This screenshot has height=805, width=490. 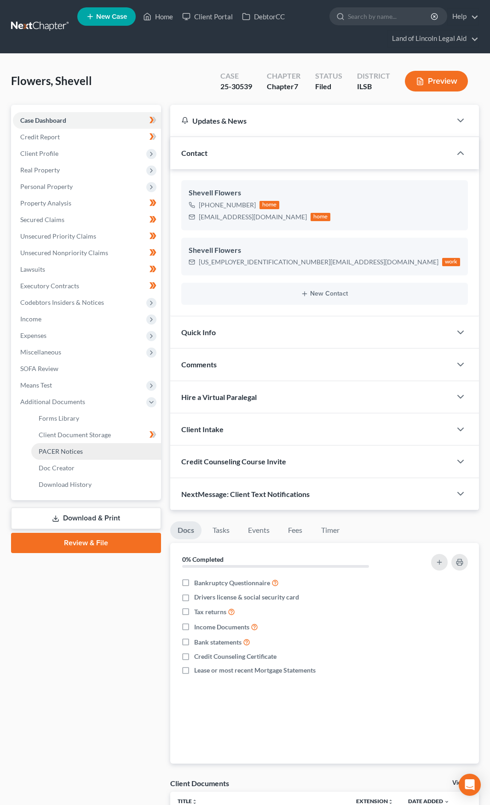 What do you see at coordinates (234, 461) in the screenshot?
I see `span: Credit Counseling Course Invite` at bounding box center [234, 461].